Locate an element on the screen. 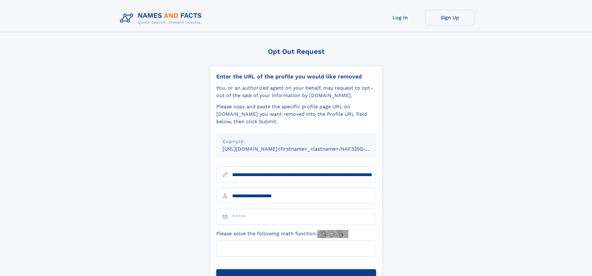  div: Opt Out Request is located at coordinates (296, 51).